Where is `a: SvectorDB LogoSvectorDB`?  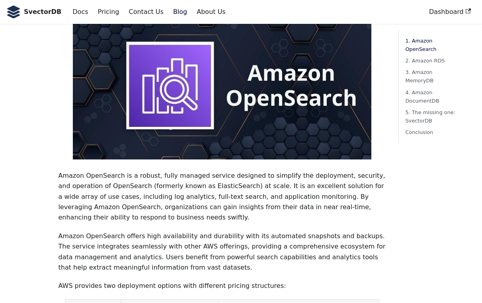
a: SvectorDB LogoSvectorDB is located at coordinates (34, 12).